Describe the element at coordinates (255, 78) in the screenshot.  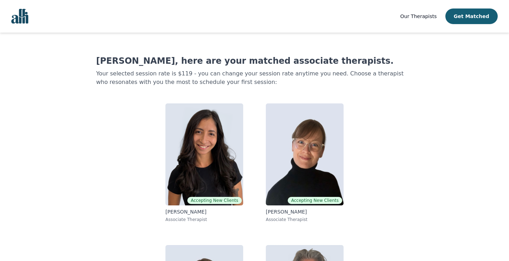
I see `p: Your selected session rate is $119 - you can change your session rate anytime you need. Choose a ...` at that location.